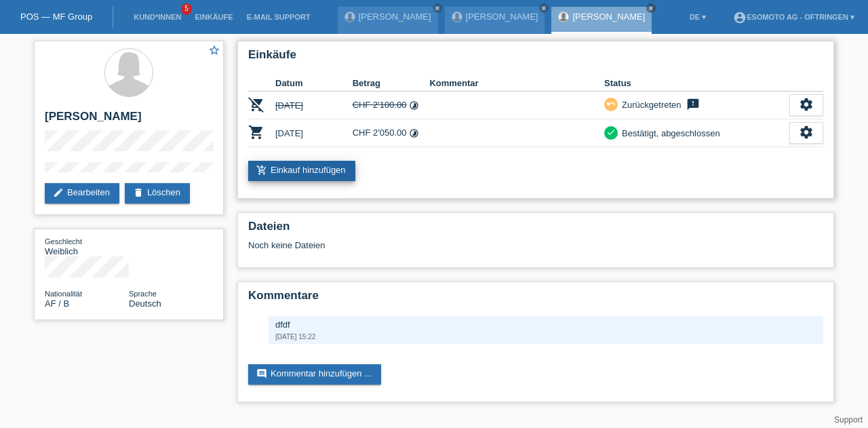 The width and height of the screenshot is (868, 428). Describe the element at coordinates (314, 375) in the screenshot. I see `a: commentKommentar hinzufügen ...` at that location.